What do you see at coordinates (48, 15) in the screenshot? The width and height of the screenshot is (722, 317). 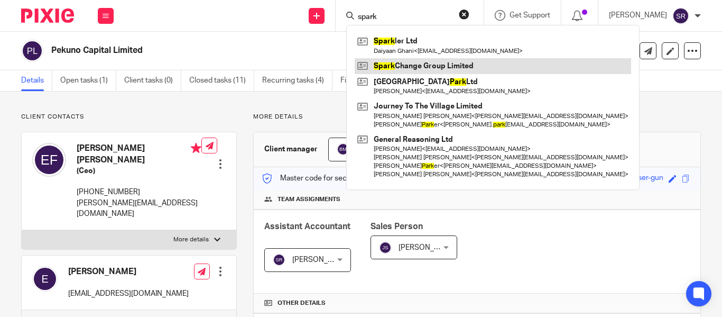 I see `img: Pixie` at bounding box center [48, 15].